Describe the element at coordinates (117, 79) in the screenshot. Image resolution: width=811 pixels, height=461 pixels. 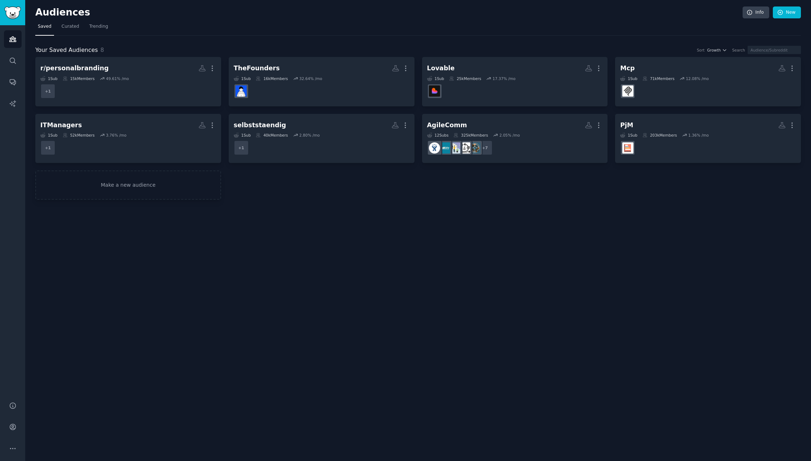
I see `div: 49.61 % /mo` at that location.